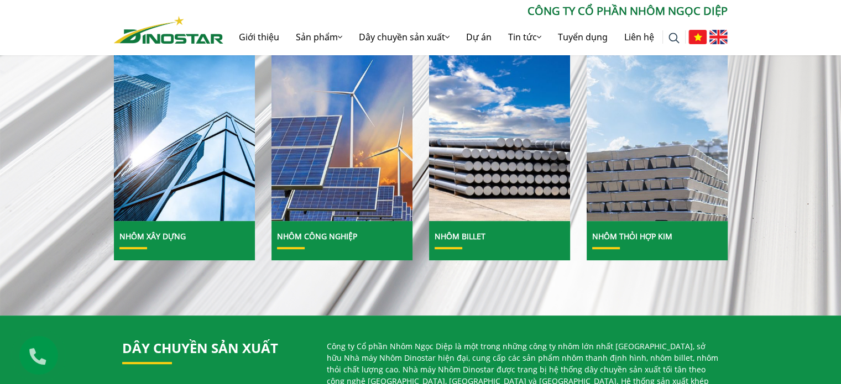 This screenshot has width=841, height=384. What do you see at coordinates (169, 28) in the screenshot?
I see `a: Nhôm Dinostar` at bounding box center [169, 28].